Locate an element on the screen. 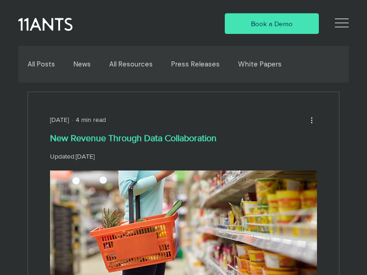 The width and height of the screenshot is (367, 275). p: Updated: is located at coordinates (184, 157).